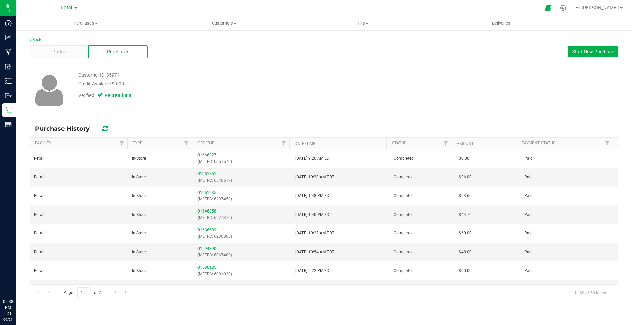 This screenshot has width=632, height=325. I want to click on input: 1, so click(83, 293).